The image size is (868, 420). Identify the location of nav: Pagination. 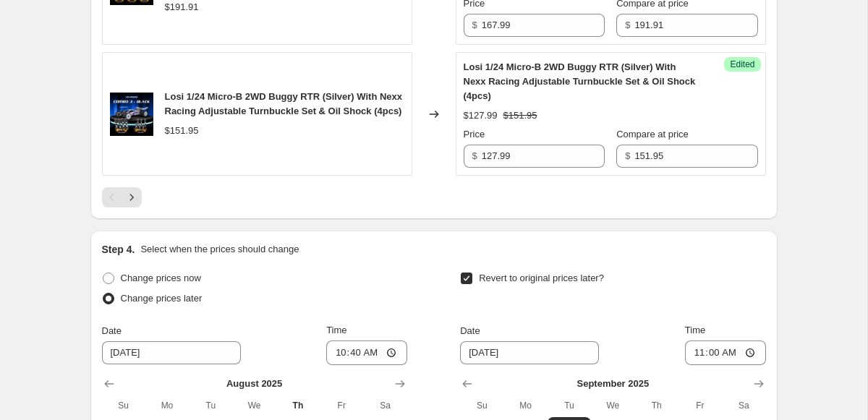
(122, 197).